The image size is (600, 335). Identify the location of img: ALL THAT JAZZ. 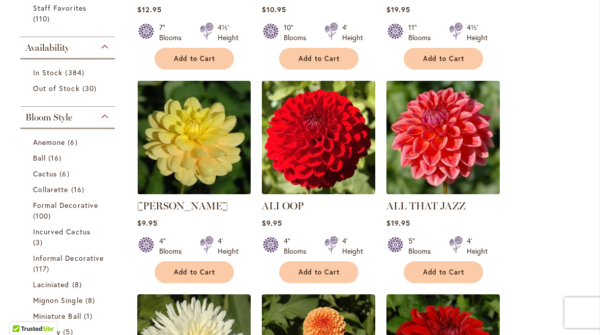
(443, 137).